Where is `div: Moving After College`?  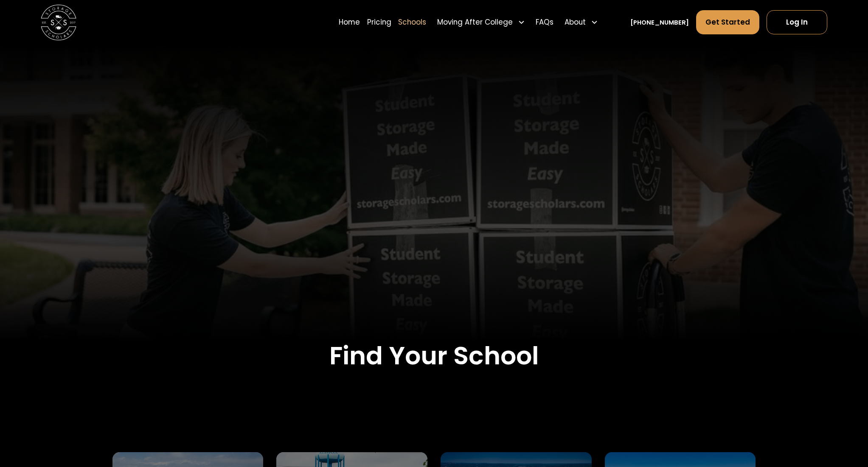
div: Moving After College is located at coordinates (475, 22).